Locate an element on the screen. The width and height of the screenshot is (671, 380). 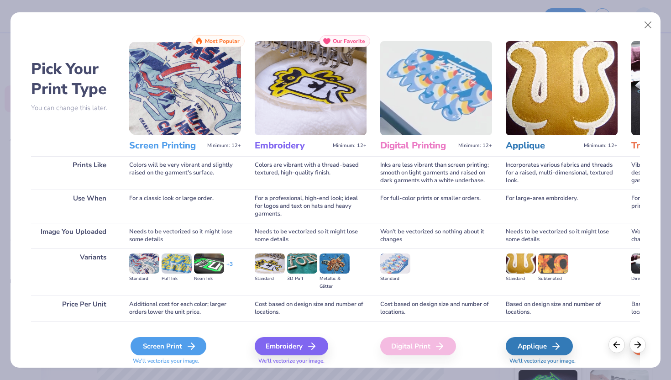
div: For full-color prints or smaller orders. is located at coordinates (436, 206).